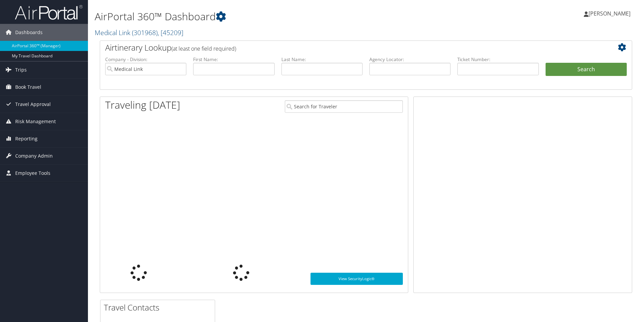 The width and height of the screenshot is (644, 322). I want to click on label: First Name:, so click(234, 59).